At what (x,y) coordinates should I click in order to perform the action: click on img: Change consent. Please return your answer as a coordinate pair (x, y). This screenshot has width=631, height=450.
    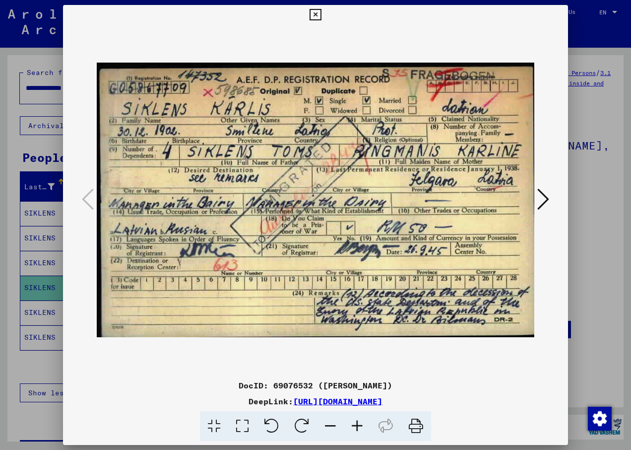
    Looking at the image, I should click on (600, 418).